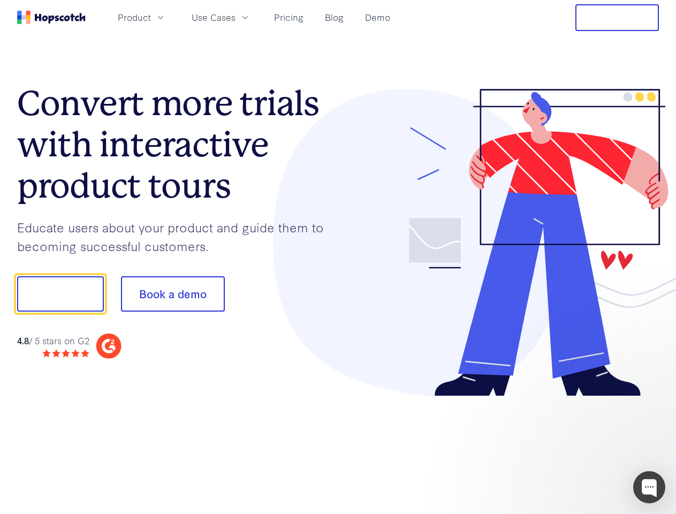 This screenshot has height=514, width=676. Describe the element at coordinates (213, 17) in the screenshot. I see `span: Use Cases` at that location.